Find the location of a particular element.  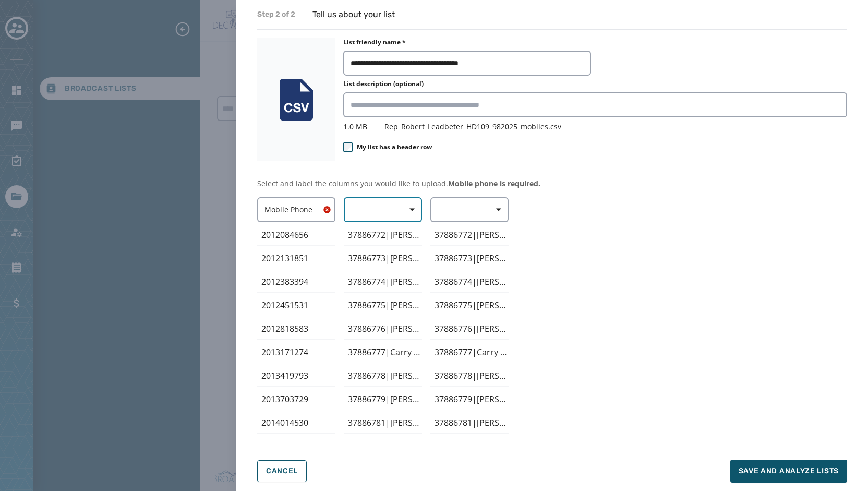

button: Mobile Phone is located at coordinates (296, 210).